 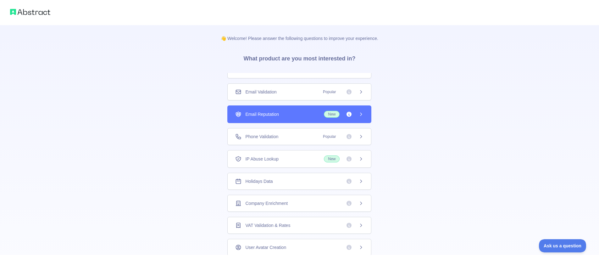 I want to click on span: VAT Validation & Rates, so click(x=268, y=225).